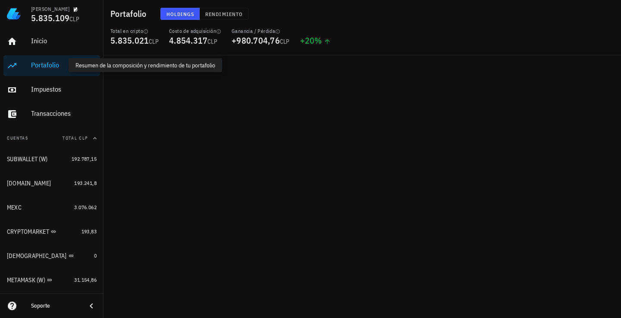 The height and width of the screenshot is (318, 621). I want to click on a: Impuestos, so click(52, 90).